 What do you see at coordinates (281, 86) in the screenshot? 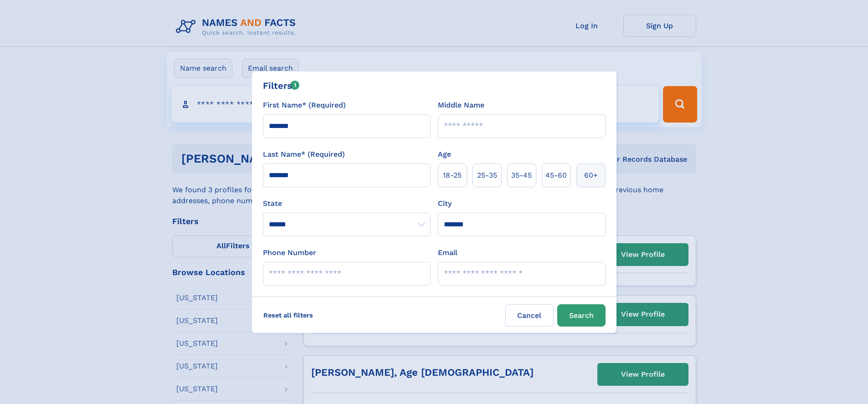
I see `div: Filters` at bounding box center [281, 86].